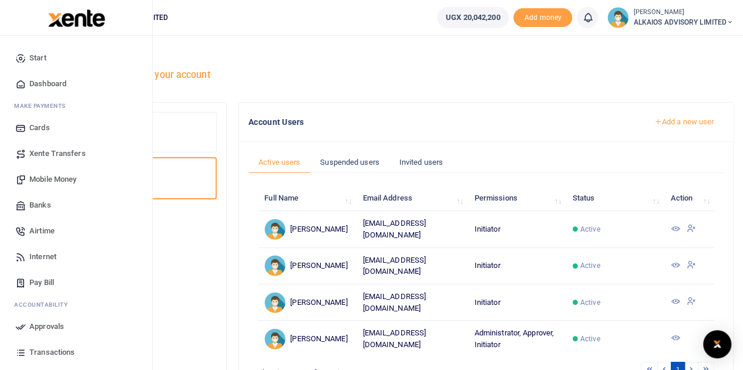  Describe the element at coordinates (58, 154) in the screenshot. I see `span: Xente Transfers` at that location.